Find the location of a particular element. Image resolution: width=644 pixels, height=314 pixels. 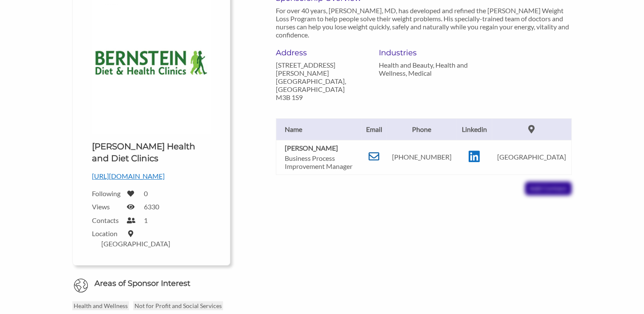

p: Health and Wellness is located at coordinates (101, 305).